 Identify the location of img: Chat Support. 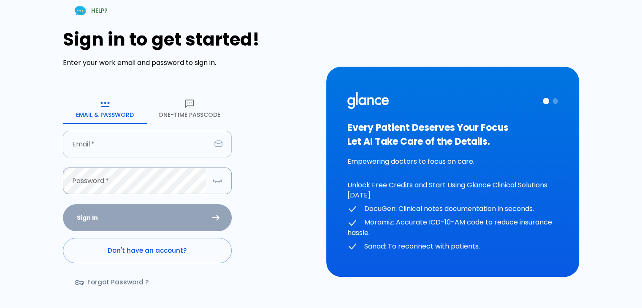
(80, 11).